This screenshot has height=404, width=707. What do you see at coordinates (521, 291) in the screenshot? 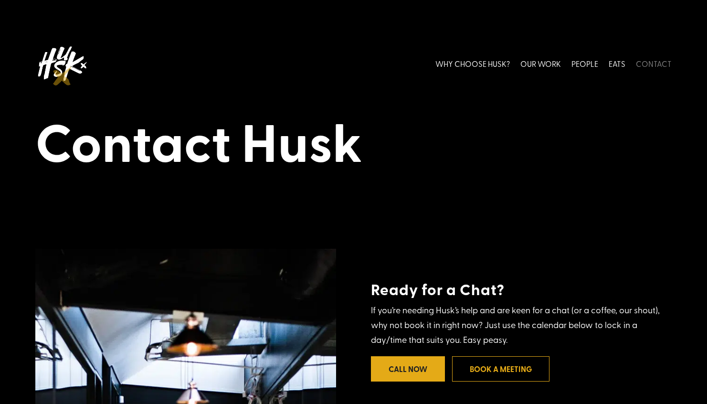
I see `h4: Ready for a Chat?` at bounding box center [521, 291].